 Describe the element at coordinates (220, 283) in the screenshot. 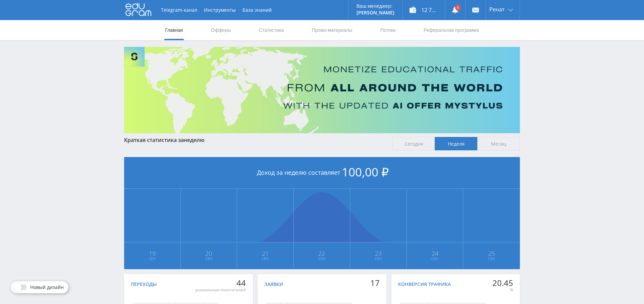

I see `div: 44` at that location.